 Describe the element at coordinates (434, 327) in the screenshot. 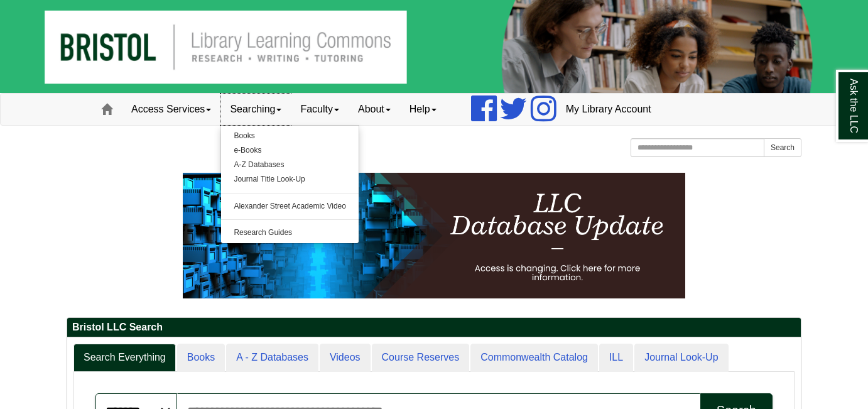

I see `h2: Bristol LLC Search` at that location.